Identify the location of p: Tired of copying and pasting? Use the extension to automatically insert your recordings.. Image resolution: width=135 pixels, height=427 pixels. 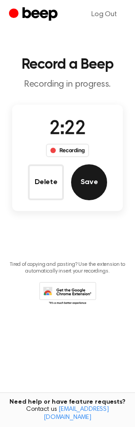
(67, 268).